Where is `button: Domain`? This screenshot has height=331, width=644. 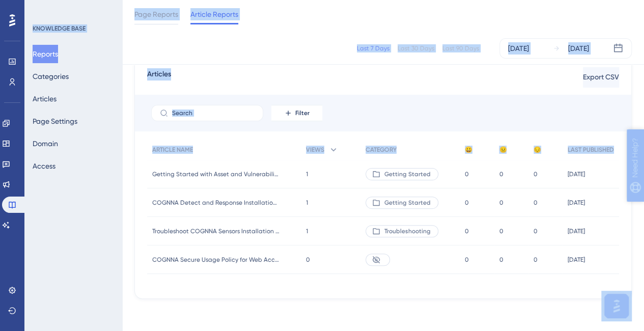 button: Domain is located at coordinates (45, 144).